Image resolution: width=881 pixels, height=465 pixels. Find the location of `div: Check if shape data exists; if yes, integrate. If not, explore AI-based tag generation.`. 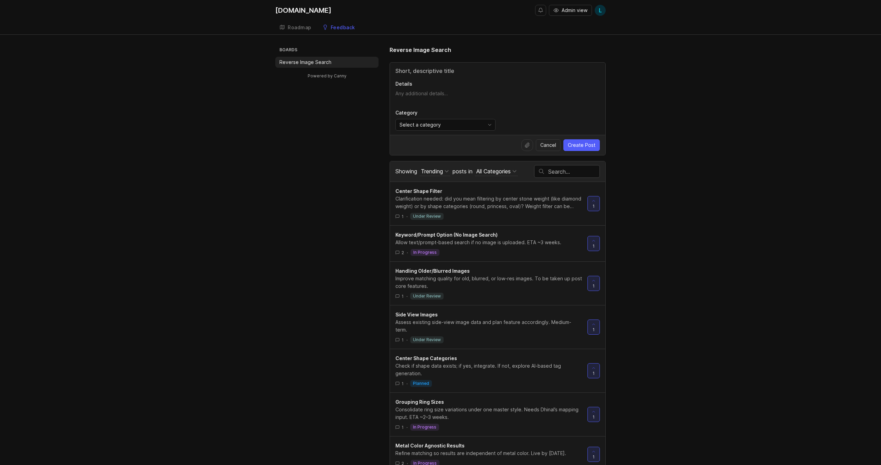

div: Check if shape data exists; if yes, integrate. If not, explore AI-based tag generation. is located at coordinates (489, 370).